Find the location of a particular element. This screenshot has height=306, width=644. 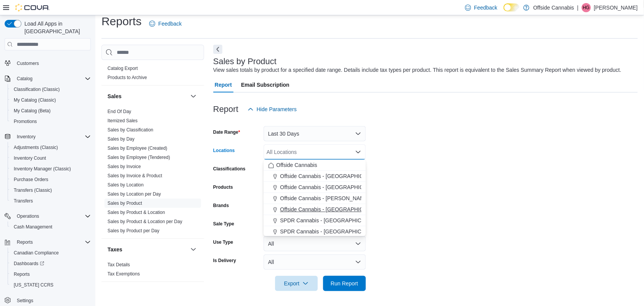

label: Use Type is located at coordinates (223, 243).